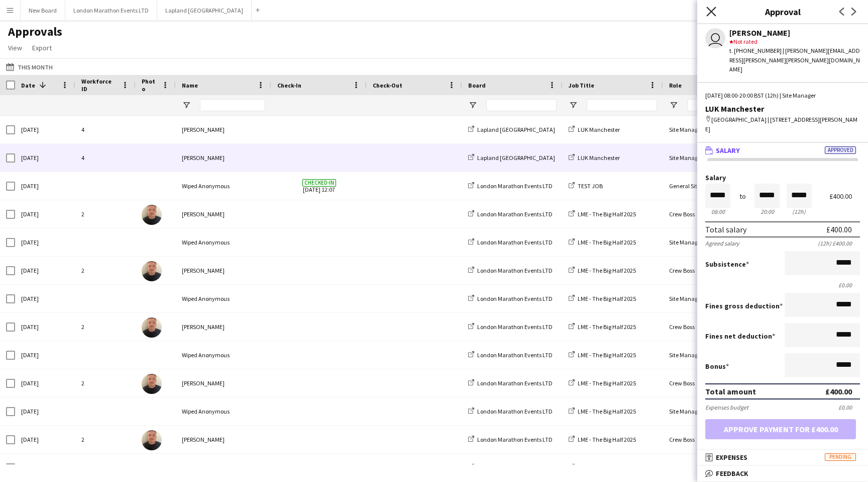  I want to click on mat-expansion-panel-header: Feedback, so click(783, 473).